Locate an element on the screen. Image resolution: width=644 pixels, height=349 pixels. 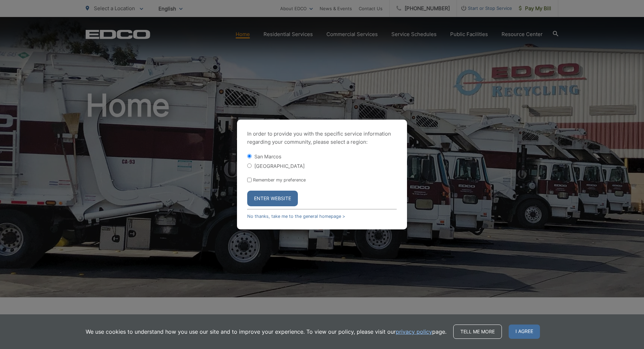
span: I agree is located at coordinates (524, 332).